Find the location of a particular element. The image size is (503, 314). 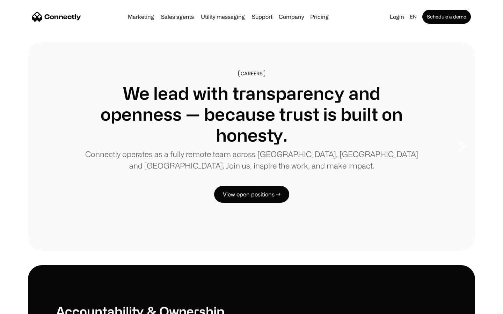

div: carousel is located at coordinates (251, 147).